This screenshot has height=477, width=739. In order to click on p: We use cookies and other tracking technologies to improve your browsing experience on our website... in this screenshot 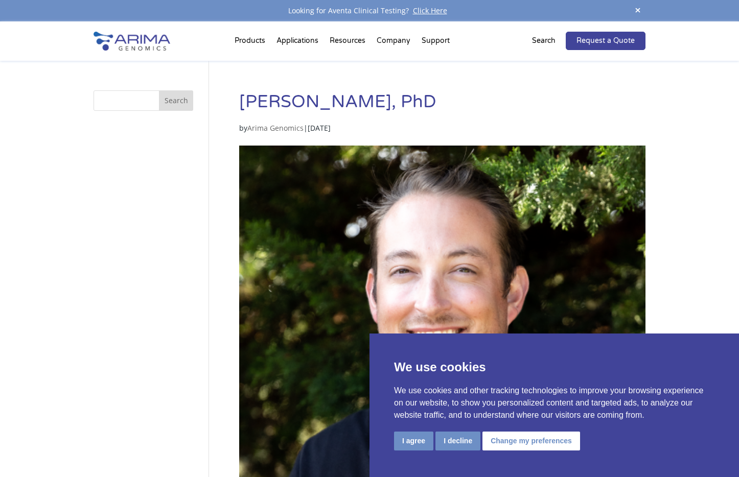, I will do `click(554, 403)`.